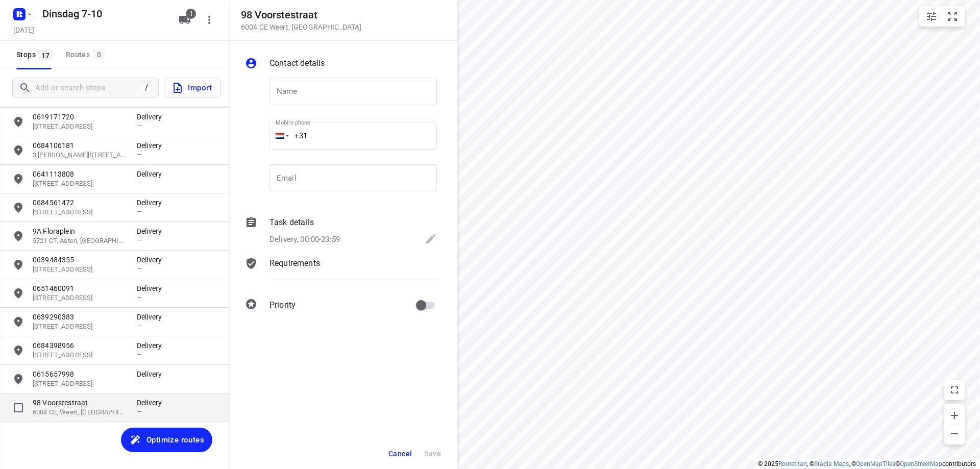 The height and width of the screenshot is (469, 980). Describe the element at coordinates (241, 315) in the screenshot. I see `p: 0644010174` at that location.